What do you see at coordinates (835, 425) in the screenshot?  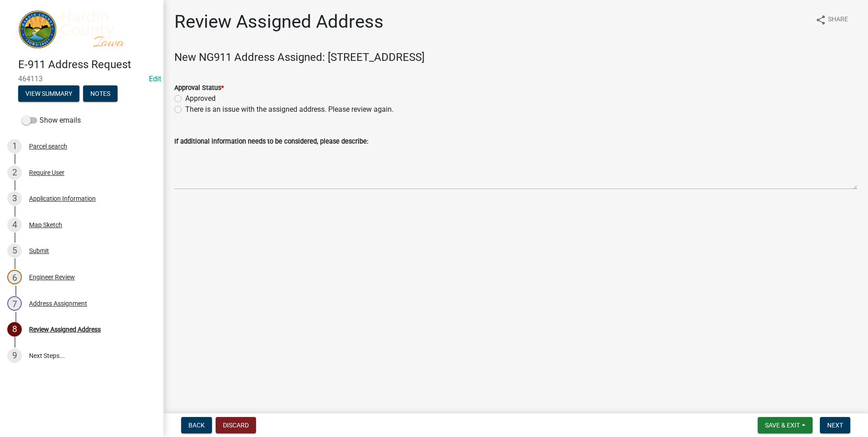 I see `button: Next` at bounding box center [835, 425].